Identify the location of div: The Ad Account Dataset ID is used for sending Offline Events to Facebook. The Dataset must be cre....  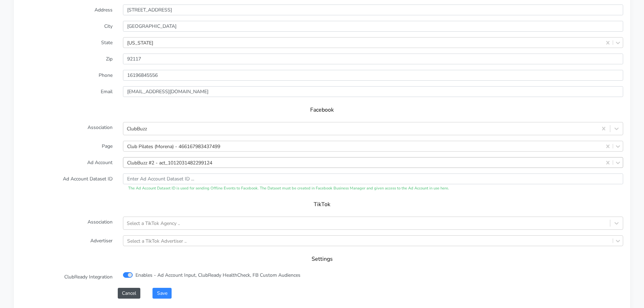
(373, 189).